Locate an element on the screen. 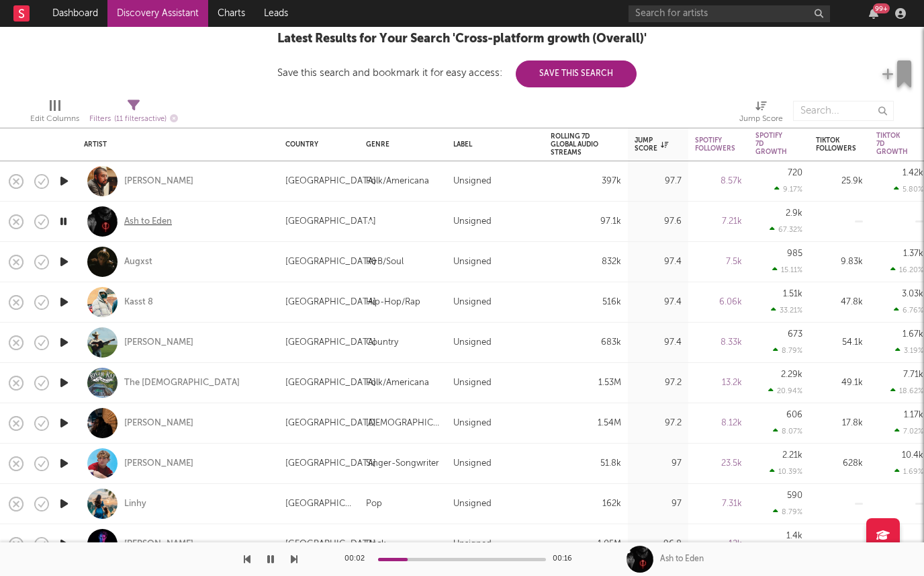  div: 1.67k is located at coordinates (913, 334).